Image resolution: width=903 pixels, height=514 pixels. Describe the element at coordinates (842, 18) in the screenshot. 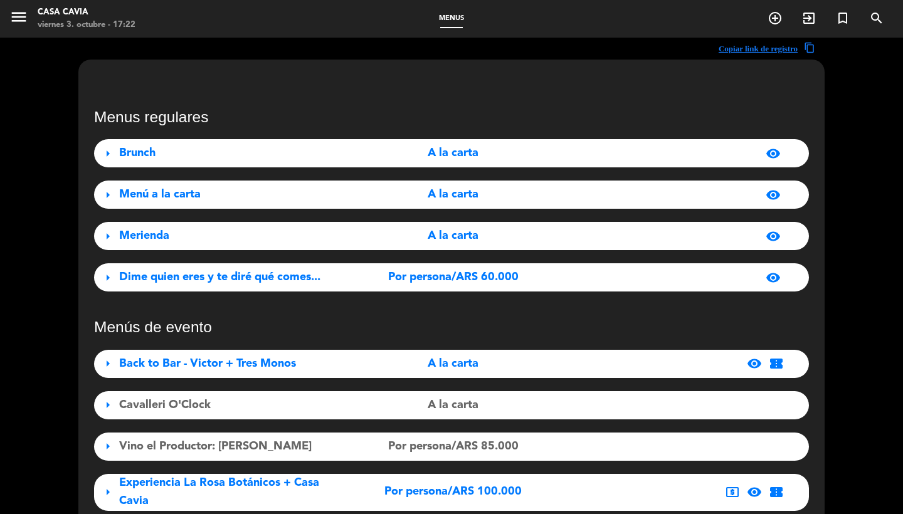

I see `i: turned_in_not` at that location.